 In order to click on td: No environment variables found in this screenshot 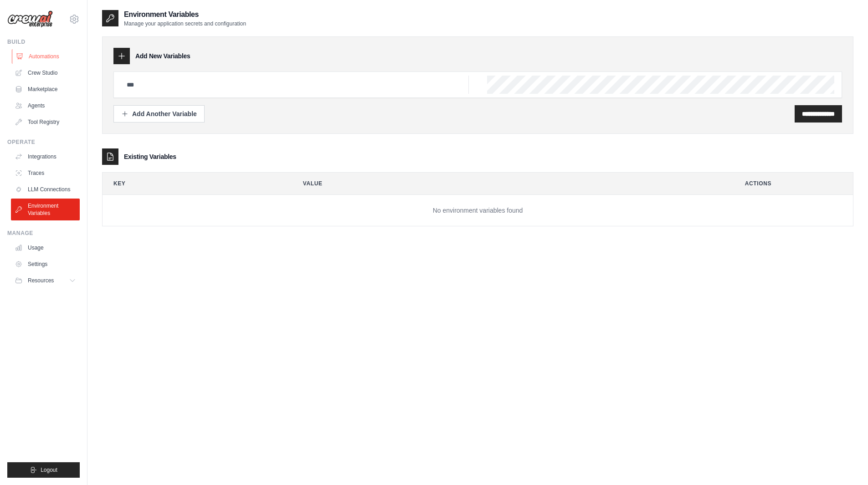, I will do `click(478, 210)`.